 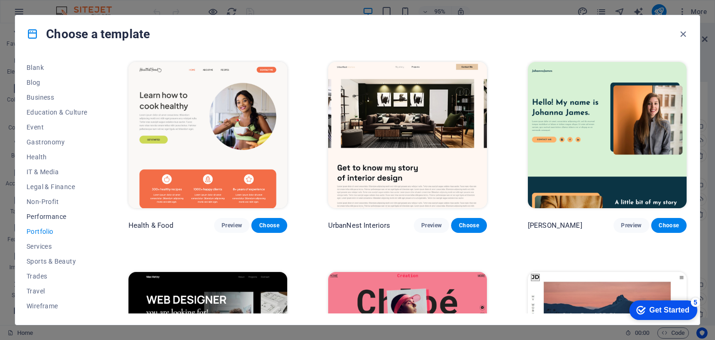 I want to click on img: Johanna James, so click(x=607, y=135).